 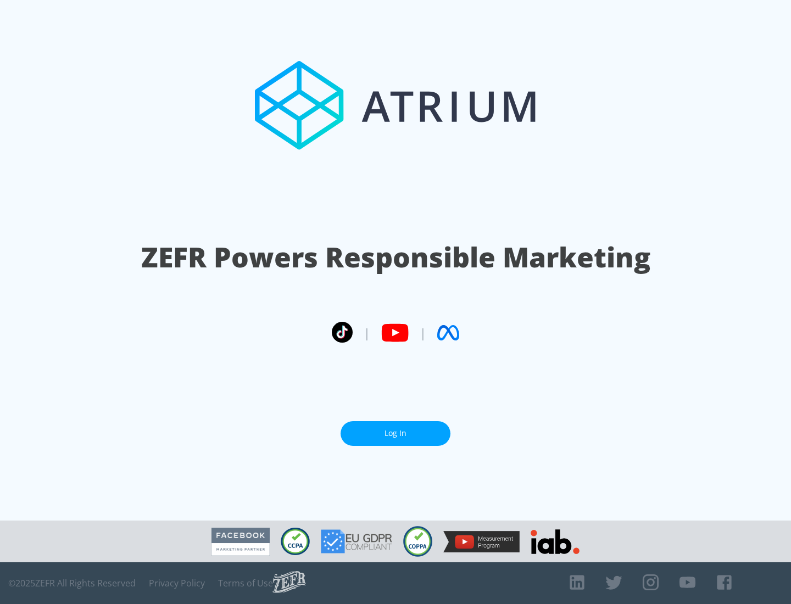 What do you see at coordinates (295, 542) in the screenshot?
I see `img: CCPA Compliant` at bounding box center [295, 542].